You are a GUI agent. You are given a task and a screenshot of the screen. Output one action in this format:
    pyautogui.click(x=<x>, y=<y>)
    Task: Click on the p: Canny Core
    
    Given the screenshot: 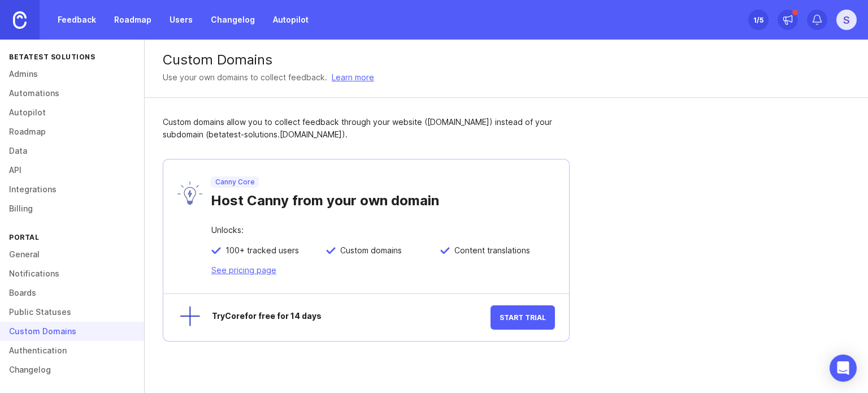 What is the action you would take?
    pyautogui.click(x=235, y=182)
    